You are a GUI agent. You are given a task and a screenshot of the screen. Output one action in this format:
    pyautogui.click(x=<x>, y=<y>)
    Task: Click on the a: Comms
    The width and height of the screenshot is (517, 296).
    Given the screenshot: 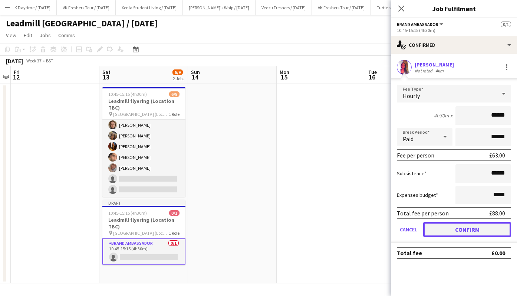 What is the action you would take?
    pyautogui.click(x=66, y=35)
    